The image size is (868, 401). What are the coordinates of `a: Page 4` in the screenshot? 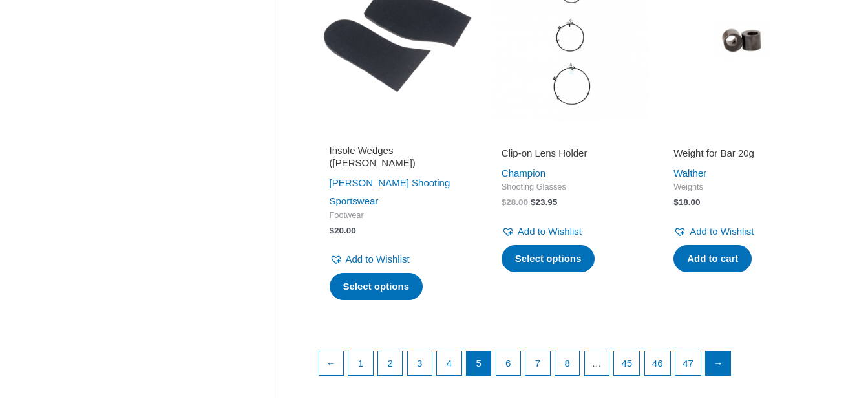 It's located at (449, 363).